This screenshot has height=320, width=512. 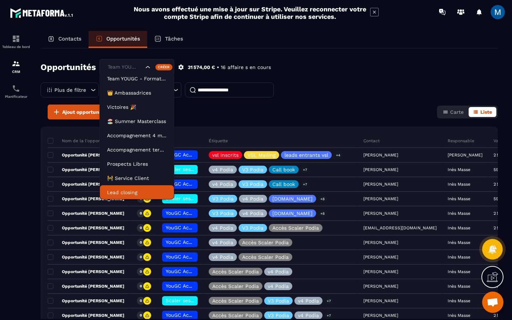 I want to click on p: Tableau de bord, so click(x=16, y=47).